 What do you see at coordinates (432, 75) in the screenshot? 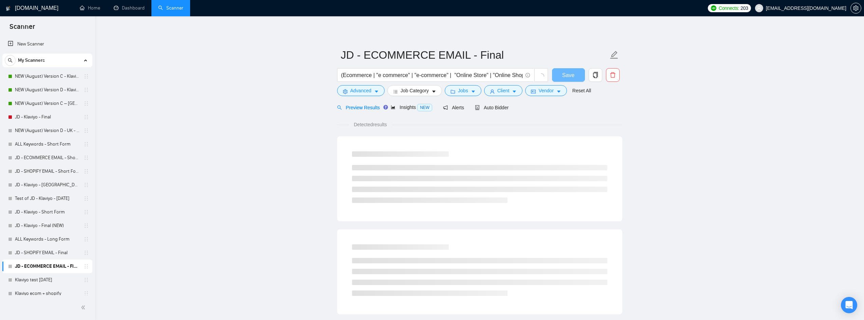
I see `input: Search Freelance Jobs...` at bounding box center [432, 75].